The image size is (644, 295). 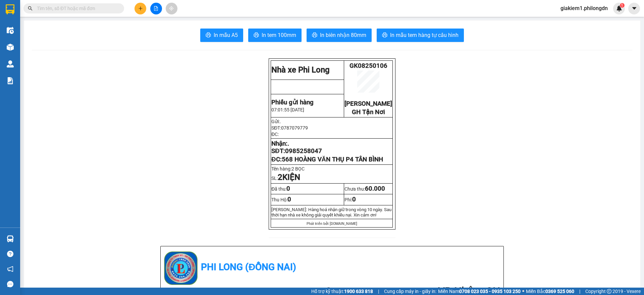 I want to click on span: aim, so click(x=171, y=9).